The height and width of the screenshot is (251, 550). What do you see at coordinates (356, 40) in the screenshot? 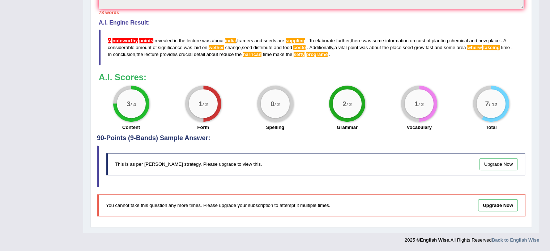
I see `span: there` at bounding box center [356, 40].